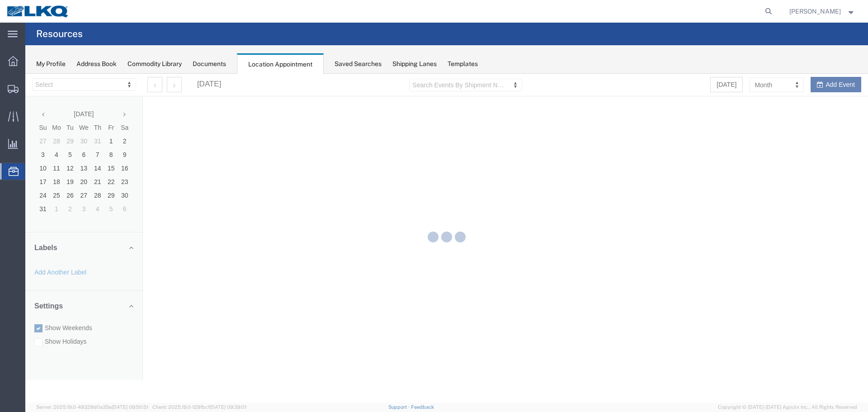  What do you see at coordinates (51, 64) in the screenshot?
I see `div: My Profile` at bounding box center [51, 64].